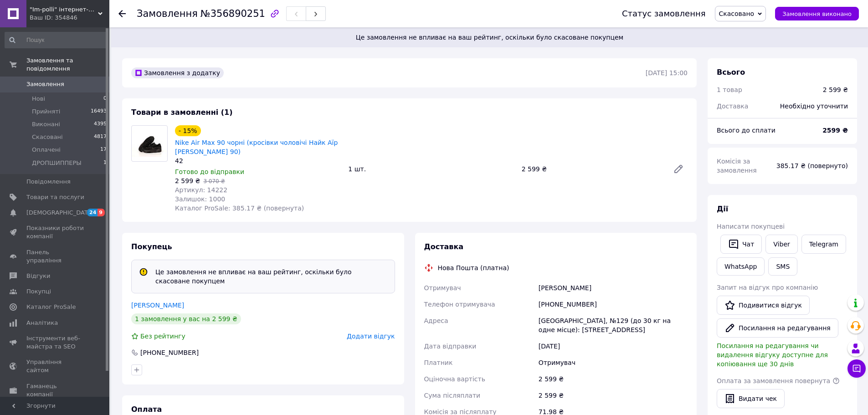 The image size is (868, 415). What do you see at coordinates (188, 181) in the screenshot?
I see `span: 2 599 ₴` at bounding box center [188, 181].